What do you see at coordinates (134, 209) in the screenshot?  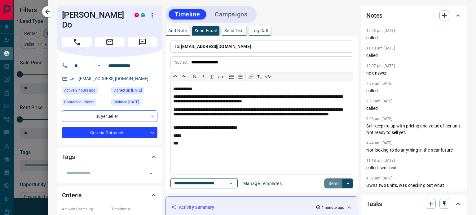 I see `p: Timeframe:` at bounding box center [134, 209].